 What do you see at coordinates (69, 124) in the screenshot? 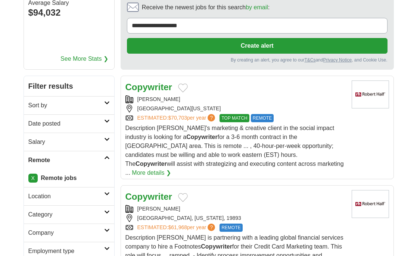
I see `a: Date posted` at bounding box center [69, 124].